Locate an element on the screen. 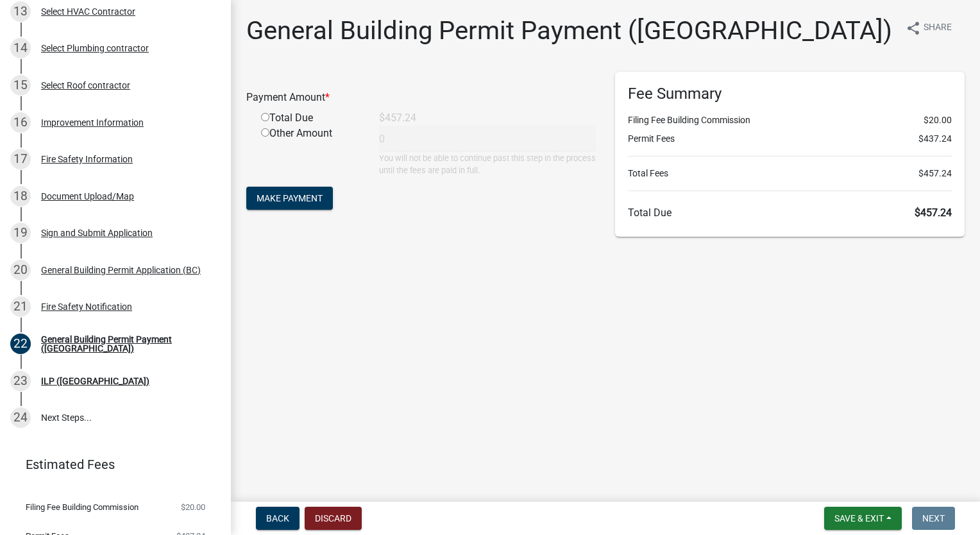 The width and height of the screenshot is (980, 535). button: Back is located at coordinates (278, 518).